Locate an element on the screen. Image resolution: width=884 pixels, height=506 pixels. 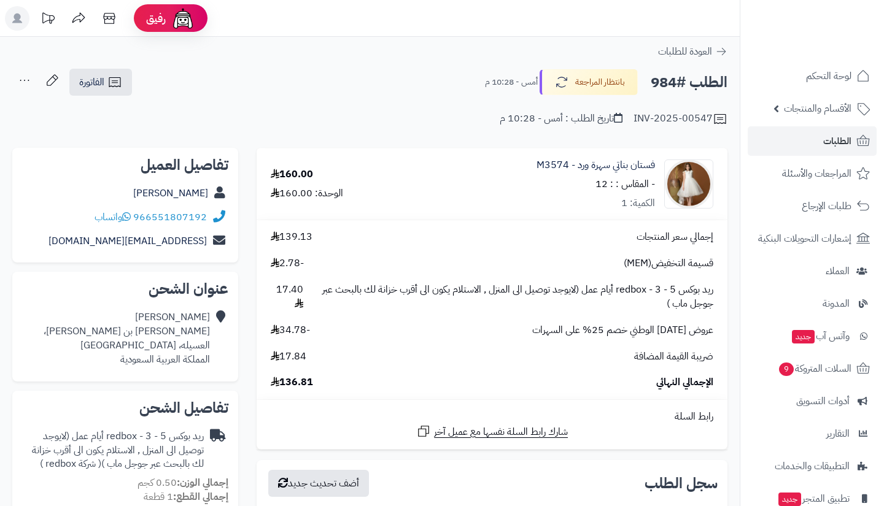
div: الوحدة: 160.00 is located at coordinates (307, 193).